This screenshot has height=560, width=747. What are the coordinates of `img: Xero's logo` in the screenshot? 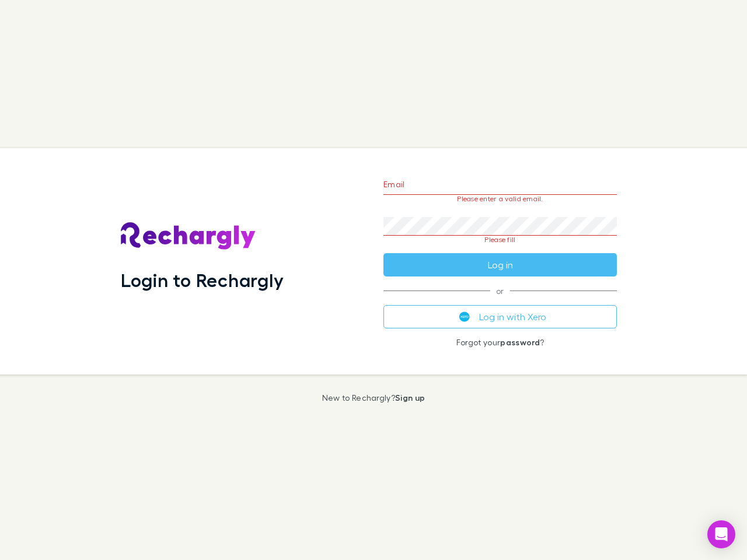 It's located at (464, 317).